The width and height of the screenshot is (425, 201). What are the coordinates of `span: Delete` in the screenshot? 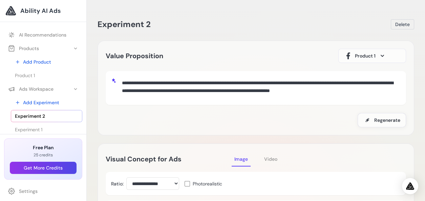 It's located at (402, 24).